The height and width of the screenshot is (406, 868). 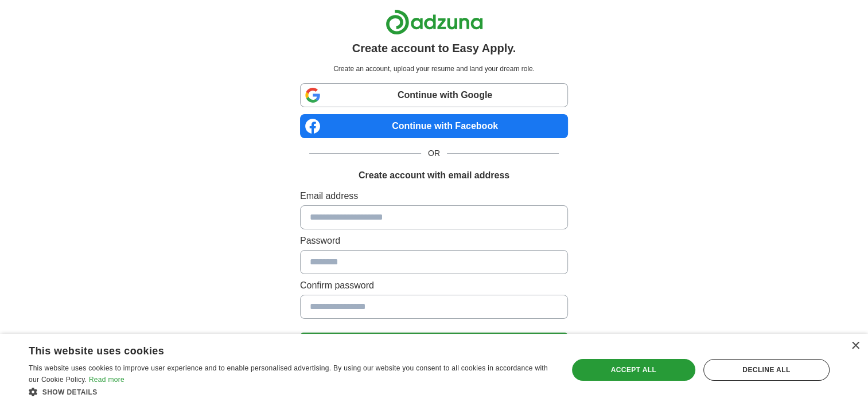 I want to click on div: Accept all, so click(x=634, y=370).